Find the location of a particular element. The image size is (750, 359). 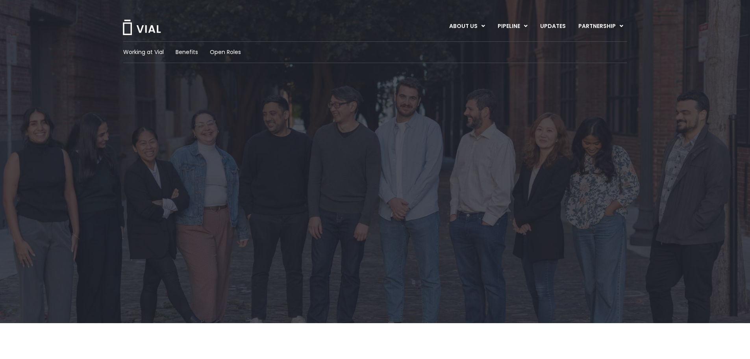

a: Benefits is located at coordinates (187, 52).